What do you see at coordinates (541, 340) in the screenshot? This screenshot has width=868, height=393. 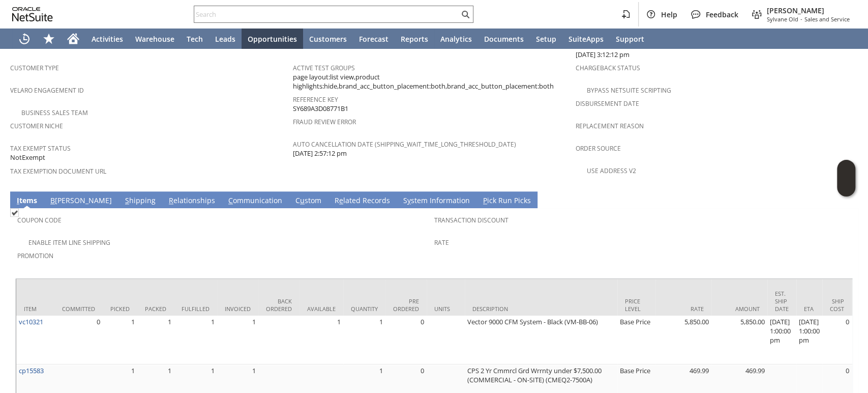 I see `td: Vector 9000 CFM System - Black (VM-BB-06)` at bounding box center [541, 340].